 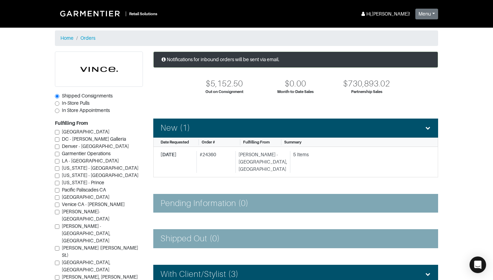 What do you see at coordinates (57, 103) in the screenshot?
I see `input: In-Store Pulls` at bounding box center [57, 103].